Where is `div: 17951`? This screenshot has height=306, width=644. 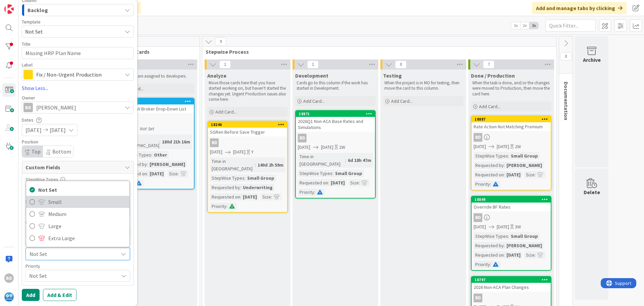 div: 17951 is located at coordinates (156, 101).